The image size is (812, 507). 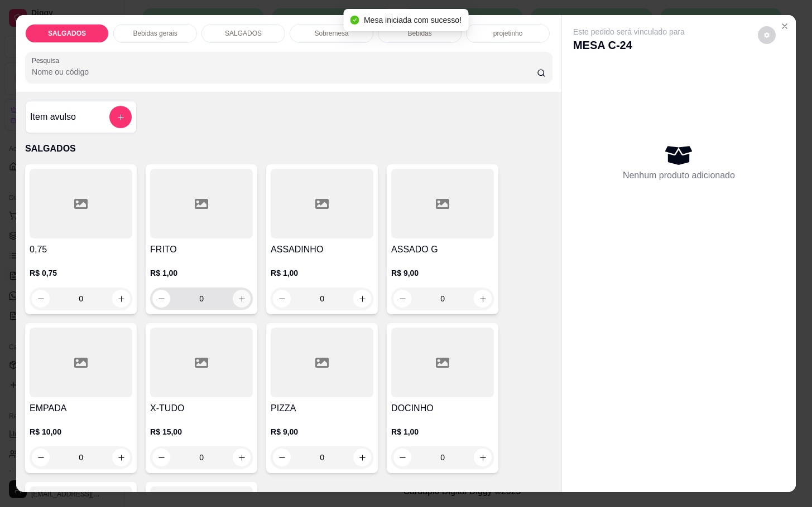 I want to click on p: Bebidas gerais, so click(x=154, y=33).